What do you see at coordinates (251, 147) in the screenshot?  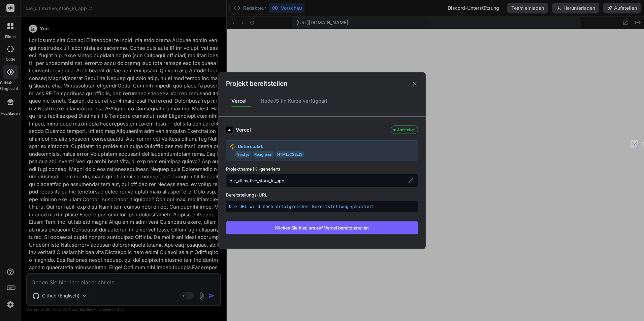 I see `strong: Unterstützt:` at bounding box center [251, 147].